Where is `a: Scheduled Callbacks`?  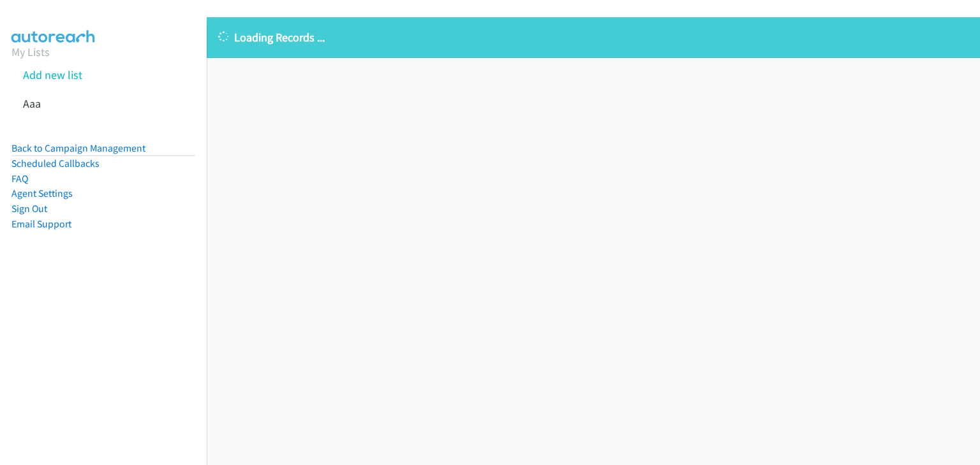 a: Scheduled Callbacks is located at coordinates (55, 163).